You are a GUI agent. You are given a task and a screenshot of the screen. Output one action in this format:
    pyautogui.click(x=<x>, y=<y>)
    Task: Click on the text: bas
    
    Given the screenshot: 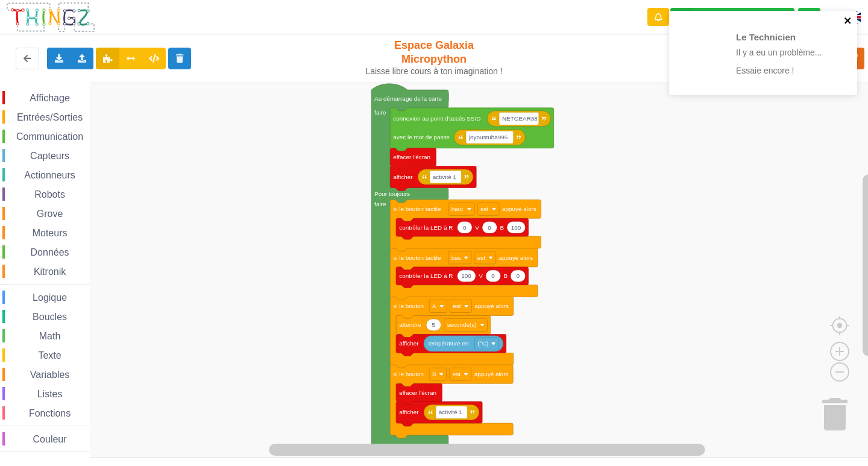 What is the action you would take?
    pyautogui.click(x=456, y=257)
    